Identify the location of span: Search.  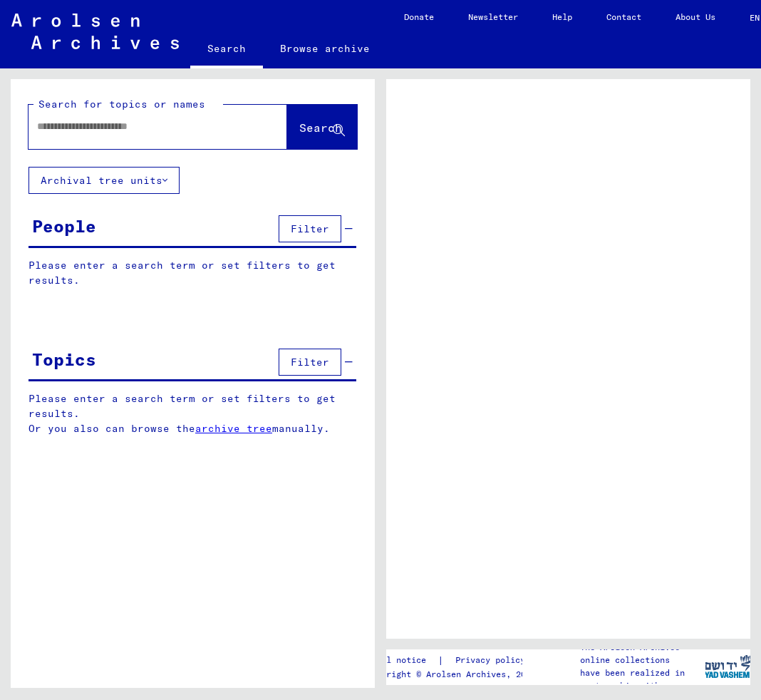
(321, 127).